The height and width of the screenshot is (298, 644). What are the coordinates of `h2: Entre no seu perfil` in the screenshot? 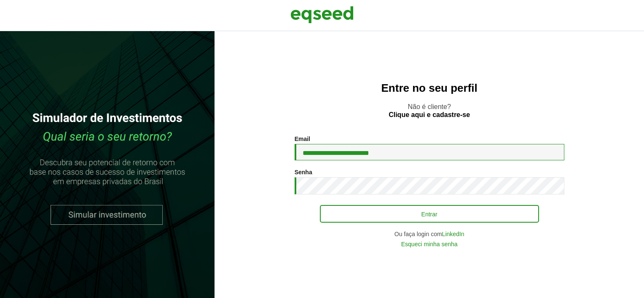 It's located at (429, 88).